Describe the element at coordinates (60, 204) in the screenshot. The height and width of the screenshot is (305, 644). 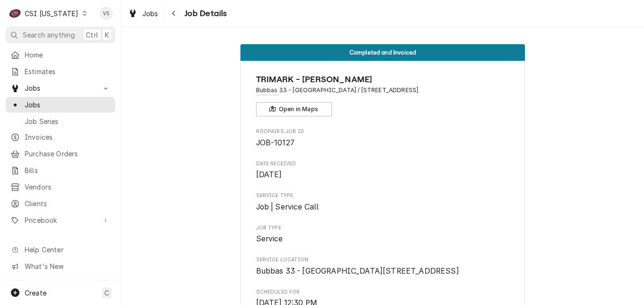
I see `a: Clients` at that location.